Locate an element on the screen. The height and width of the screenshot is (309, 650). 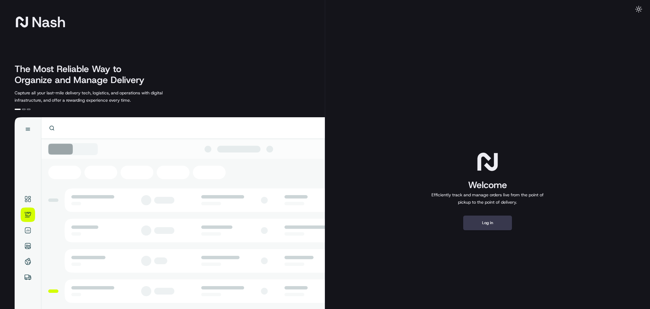
h1: Welcome is located at coordinates (488, 185).